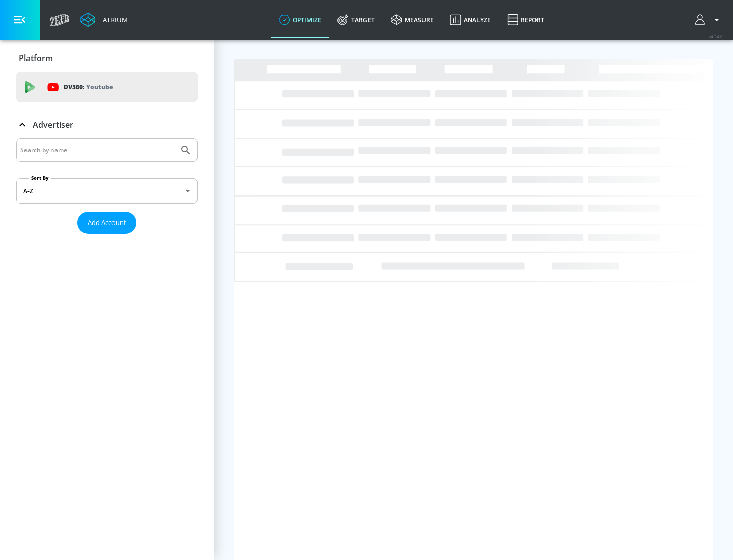 The image size is (733, 560). What do you see at coordinates (356, 19) in the screenshot?
I see `a: Target` at bounding box center [356, 19].